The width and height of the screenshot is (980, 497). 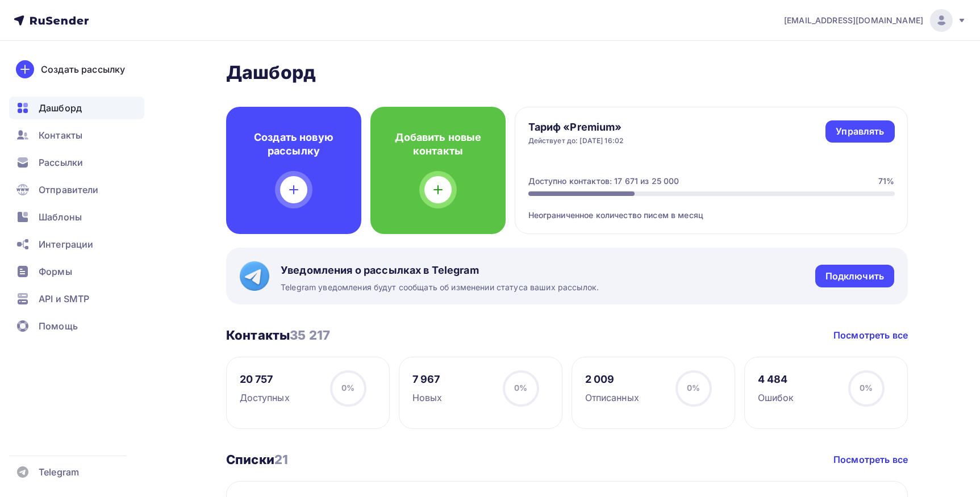 I want to click on div: 20 757, so click(x=265, y=380).